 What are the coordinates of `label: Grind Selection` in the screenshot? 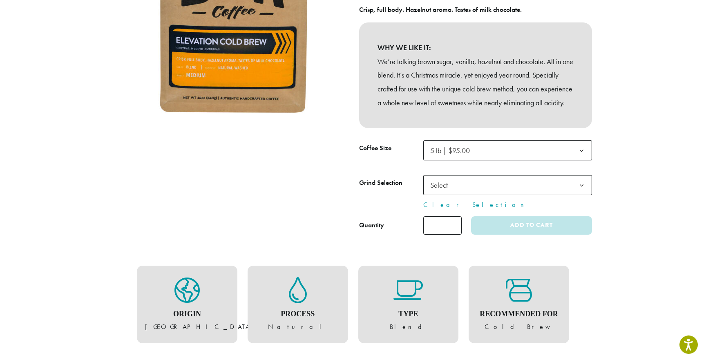 It's located at (391, 183).